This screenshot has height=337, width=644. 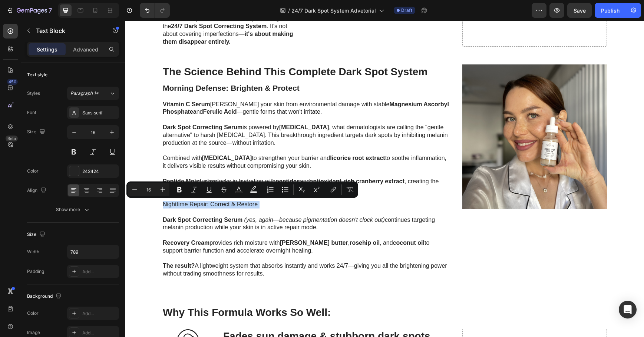 What do you see at coordinates (103, 17) in the screenshot?
I see `strong: it's about making them disappear entirely.` at bounding box center [103, 17].